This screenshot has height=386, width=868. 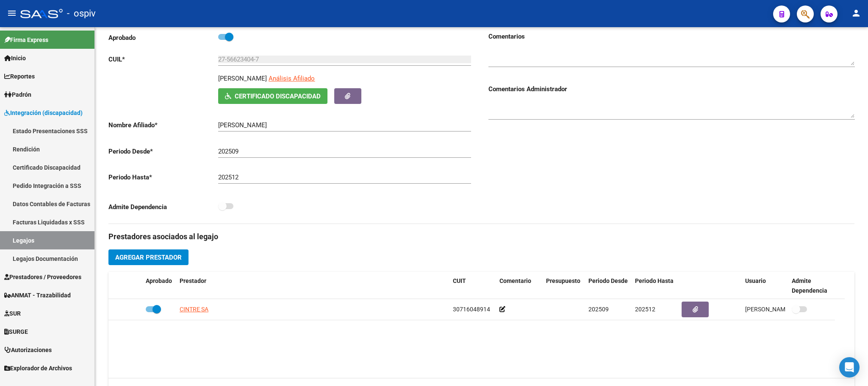 What do you see at coordinates (608, 281) in the screenshot?
I see `span: Periodo Desde` at bounding box center [608, 281].